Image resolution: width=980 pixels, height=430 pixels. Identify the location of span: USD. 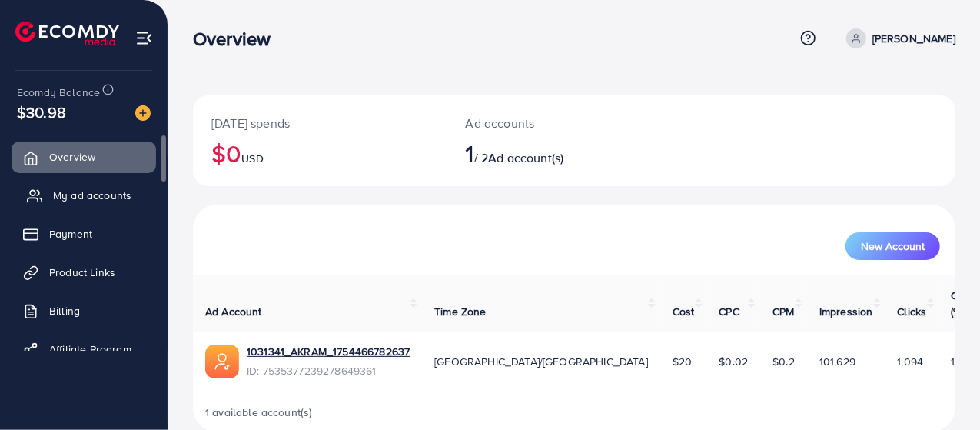
(253, 158).